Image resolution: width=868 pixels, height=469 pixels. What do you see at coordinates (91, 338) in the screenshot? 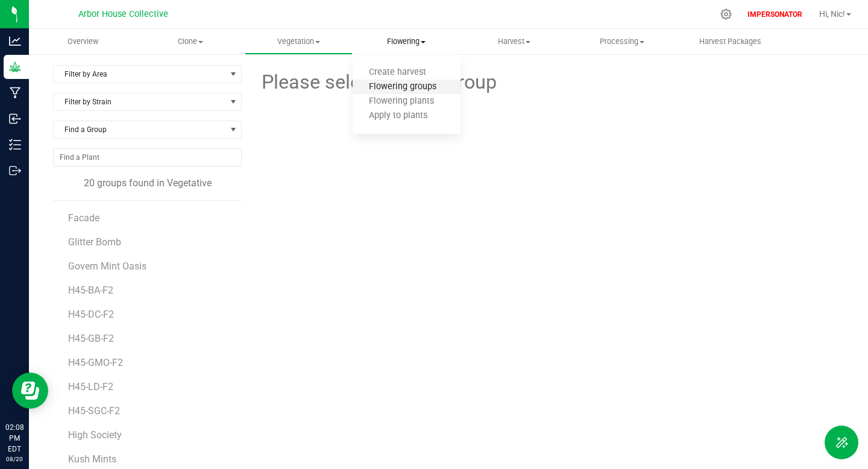
I see `span: H45-GB-F2` at bounding box center [91, 338].